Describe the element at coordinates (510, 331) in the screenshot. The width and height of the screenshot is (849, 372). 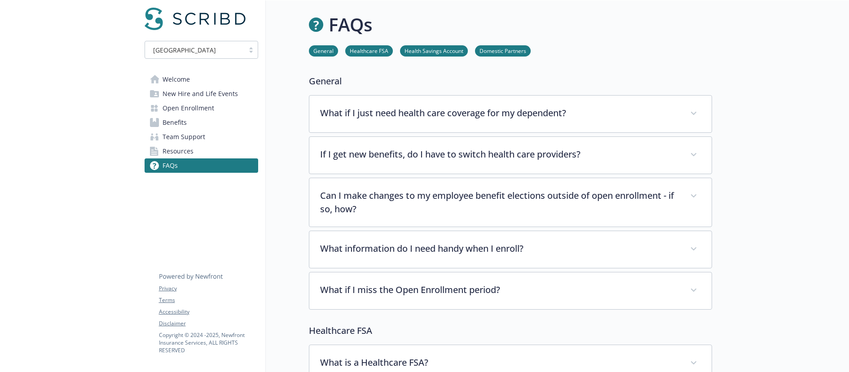
I see `p: Healthcare FSA` at that location.